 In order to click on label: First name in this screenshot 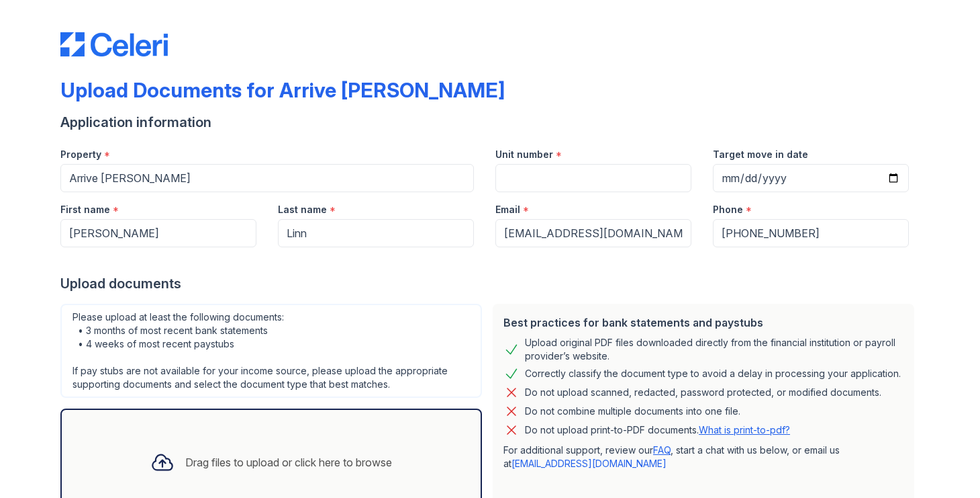, I will do `click(86, 210)`.